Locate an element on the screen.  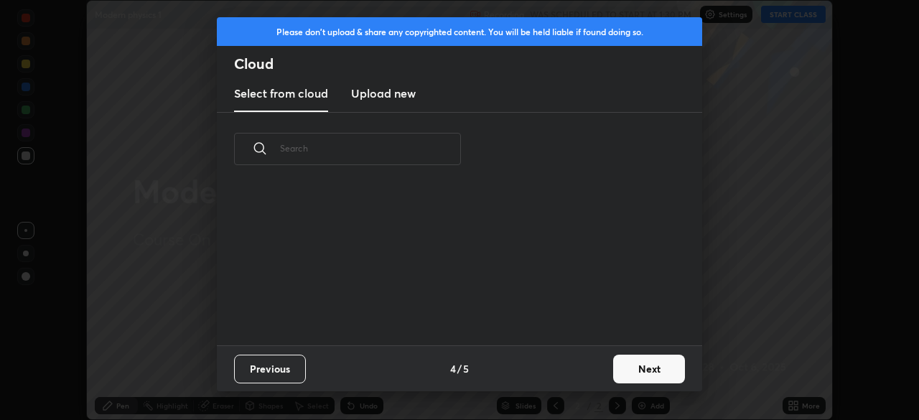
button: Next is located at coordinates (649, 369).